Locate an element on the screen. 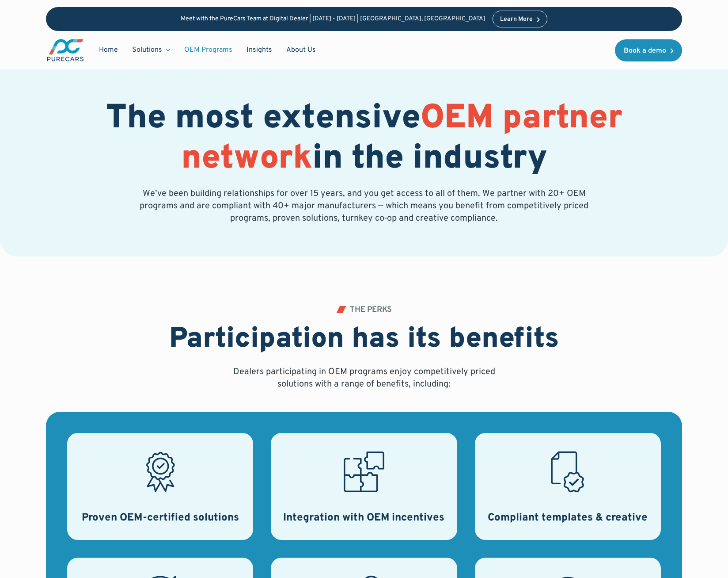  div: THE PERKS is located at coordinates (370, 310).